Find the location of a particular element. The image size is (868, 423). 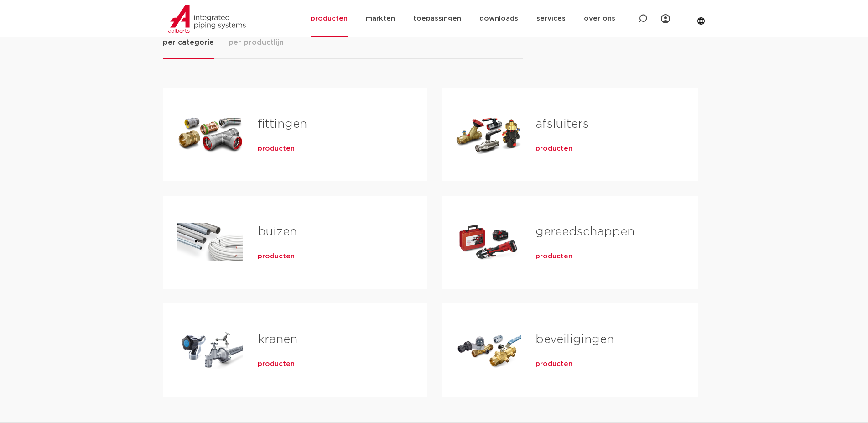

a: buizen is located at coordinates (277, 232).